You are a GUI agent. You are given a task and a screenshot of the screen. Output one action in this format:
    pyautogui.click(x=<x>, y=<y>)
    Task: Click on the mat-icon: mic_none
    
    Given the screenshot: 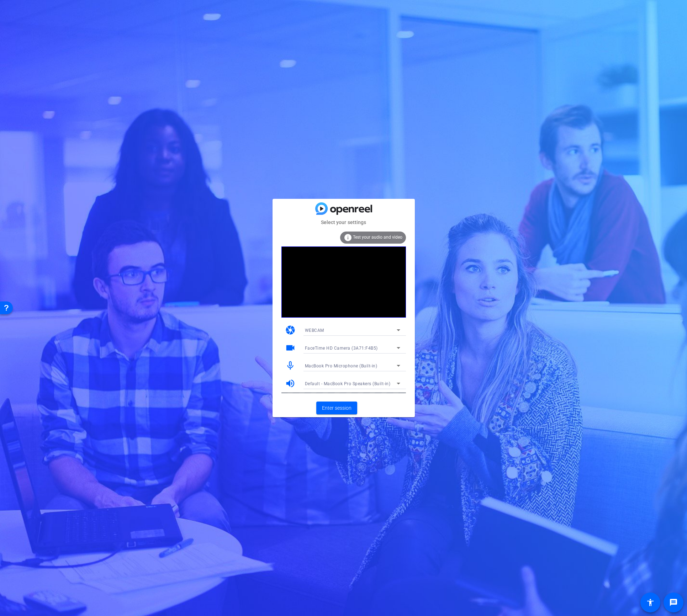 What is the action you would take?
    pyautogui.click(x=290, y=366)
    